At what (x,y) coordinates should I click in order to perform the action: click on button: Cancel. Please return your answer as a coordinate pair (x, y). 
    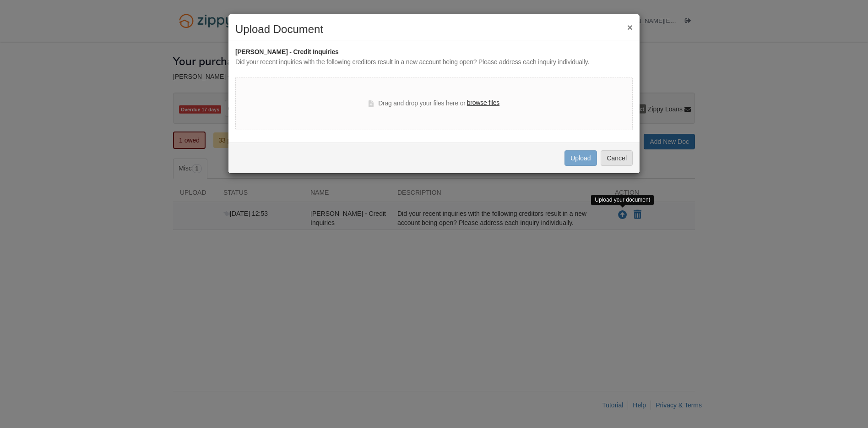
    Looking at the image, I should click on (617, 158).